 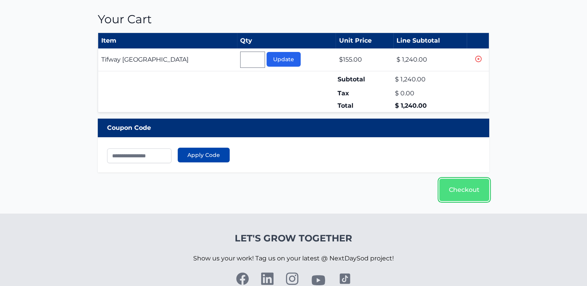 I want to click on h1: Your Cart, so click(x=293, y=19).